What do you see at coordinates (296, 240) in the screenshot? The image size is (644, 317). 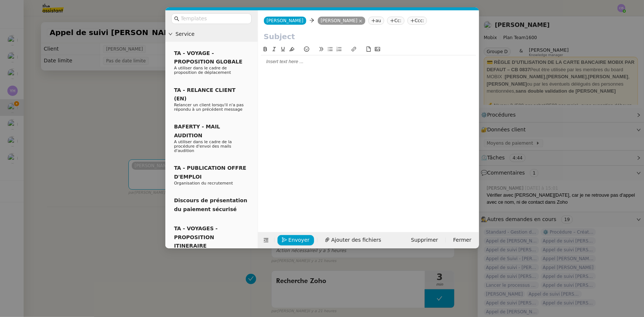 I see `button: Envoyer` at bounding box center [296, 240].